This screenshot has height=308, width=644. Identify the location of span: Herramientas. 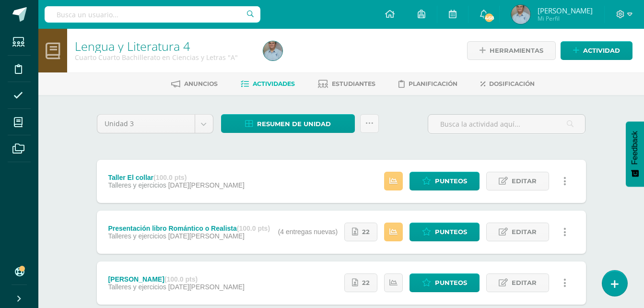
(516, 50).